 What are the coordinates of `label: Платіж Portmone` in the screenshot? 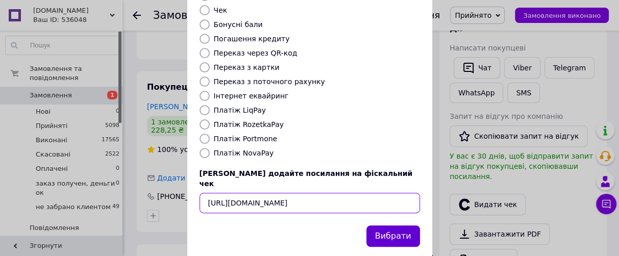 It's located at (245, 139).